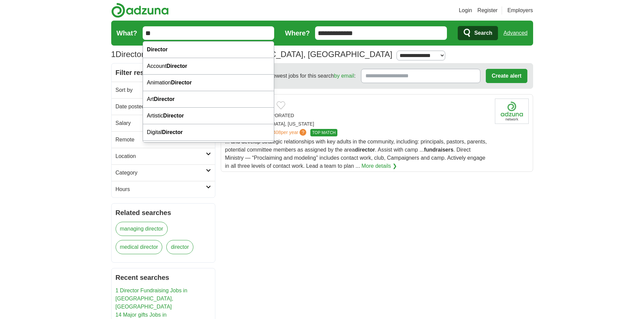 The height and width of the screenshot is (319, 644). What do you see at coordinates (164, 277) in the screenshot?
I see `h2: Recent searches` at bounding box center [164, 277].